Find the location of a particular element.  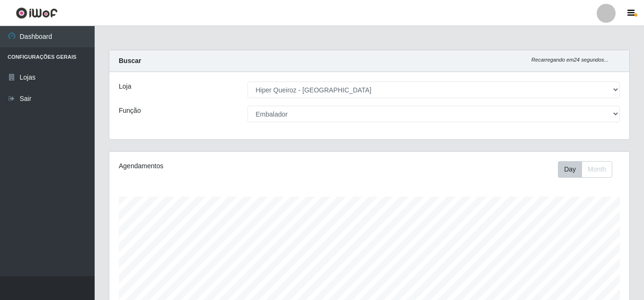

button: Month is located at coordinates (597, 169).